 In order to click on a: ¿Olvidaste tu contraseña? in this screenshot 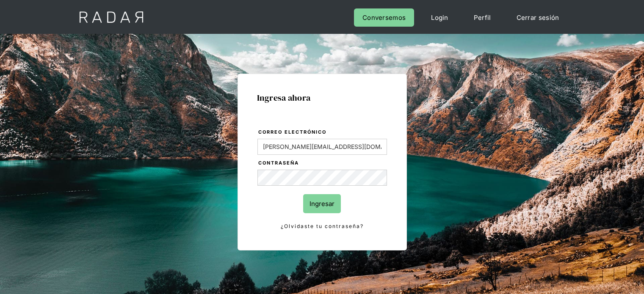, I will do `click(322, 226)`.